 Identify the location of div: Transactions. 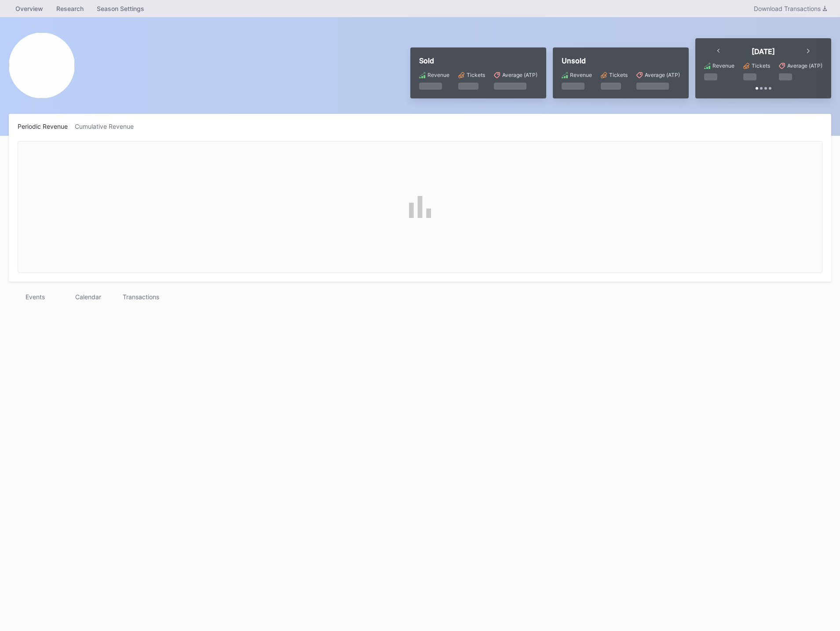
(140, 297).